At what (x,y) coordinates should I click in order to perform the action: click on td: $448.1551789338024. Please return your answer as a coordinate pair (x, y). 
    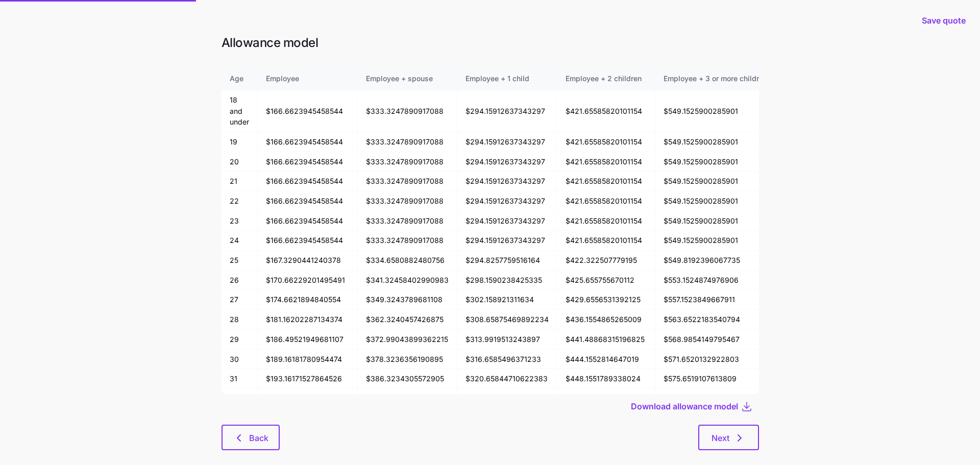
    Looking at the image, I should click on (606, 379).